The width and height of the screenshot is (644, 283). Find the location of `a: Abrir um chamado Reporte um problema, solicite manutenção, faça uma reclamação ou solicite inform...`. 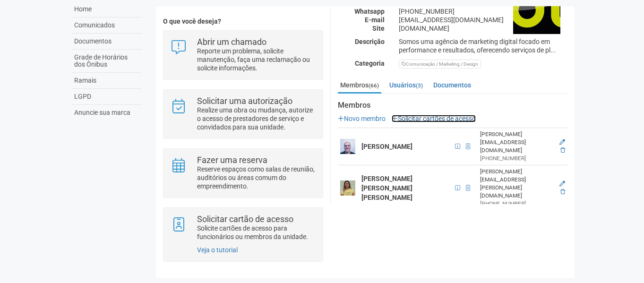

a: Abrir um chamado Reporte um problema, solicite manutenção, faça uma reclamação ou solicite inform... is located at coordinates (243, 55).